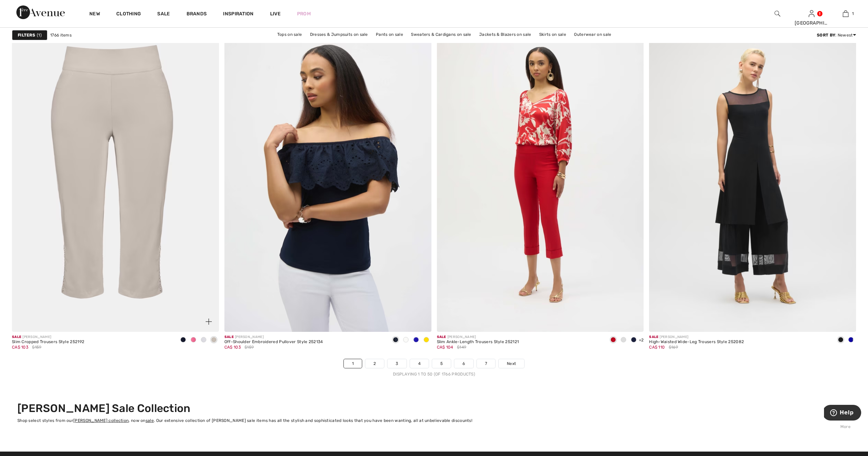 The image size is (868, 456). I want to click on span: Help, so click(22, 8).